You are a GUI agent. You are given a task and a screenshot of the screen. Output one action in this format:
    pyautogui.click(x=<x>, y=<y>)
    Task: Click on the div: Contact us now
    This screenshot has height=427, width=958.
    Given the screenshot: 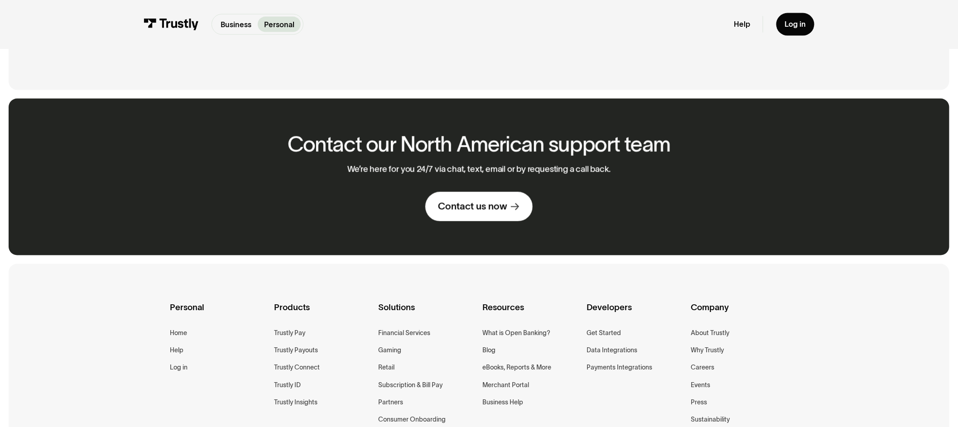 What is the action you would take?
    pyautogui.click(x=472, y=207)
    